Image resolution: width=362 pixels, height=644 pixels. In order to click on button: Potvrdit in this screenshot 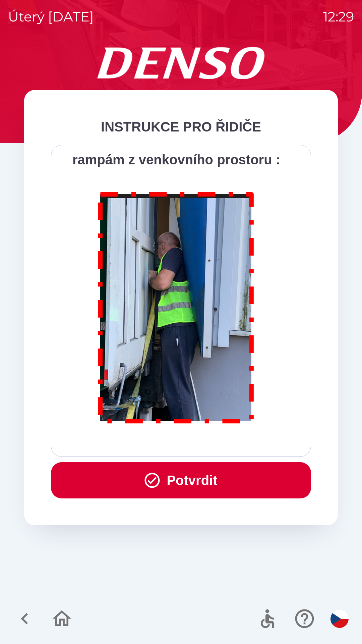, I will do `click(181, 481)`.